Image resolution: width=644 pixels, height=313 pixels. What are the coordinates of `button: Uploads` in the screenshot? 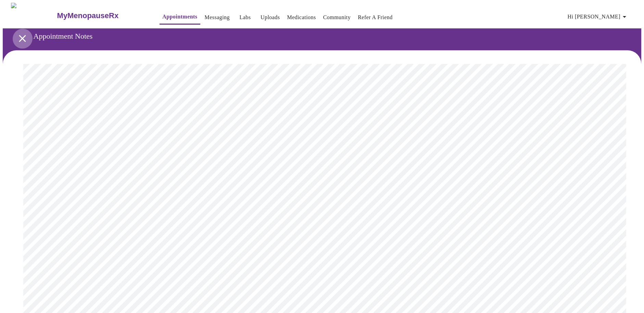 It's located at (270, 17).